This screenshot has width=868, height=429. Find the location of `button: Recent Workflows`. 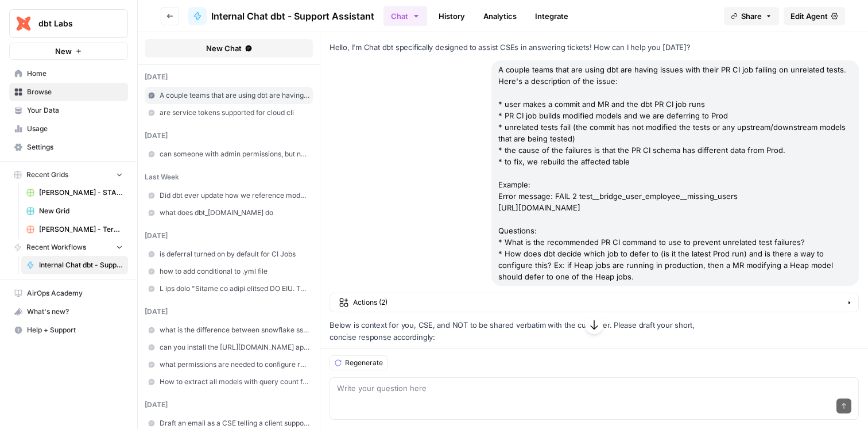

button: Recent Workflows is located at coordinates (68, 247).